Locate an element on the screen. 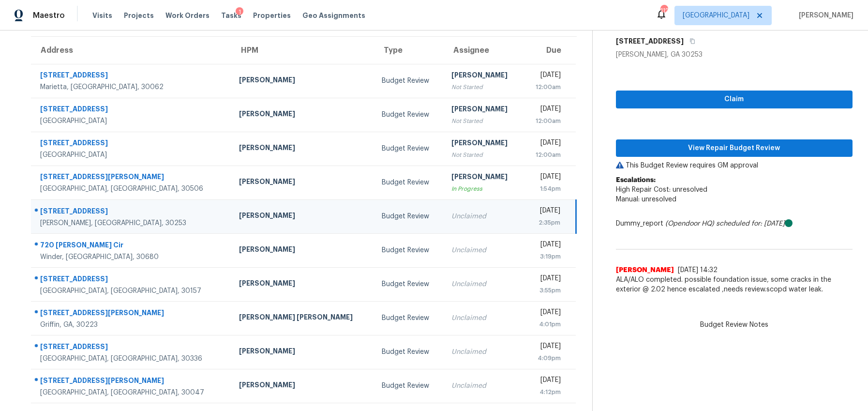 This screenshot has width=868, height=411. button: Copy Address is located at coordinates (690, 41).